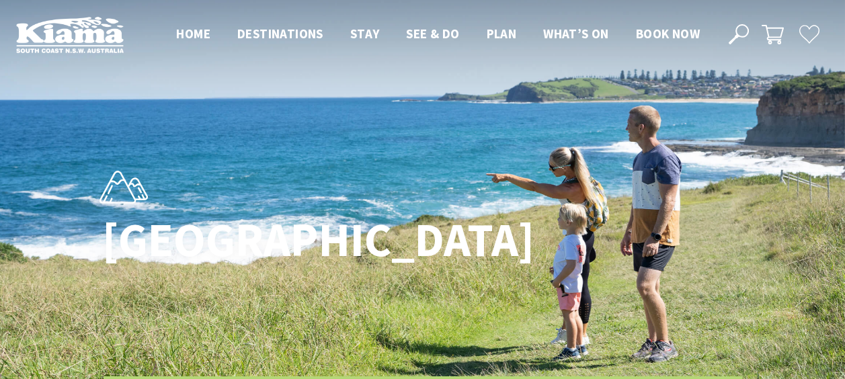 This screenshot has height=379, width=845. I want to click on img: Kiama Logo, so click(70, 34).